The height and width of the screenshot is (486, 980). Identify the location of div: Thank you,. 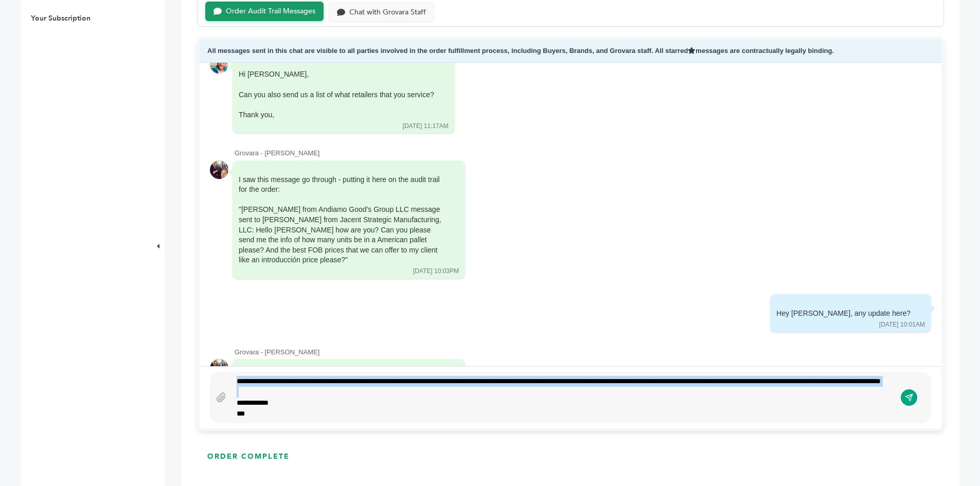
(336, 115).